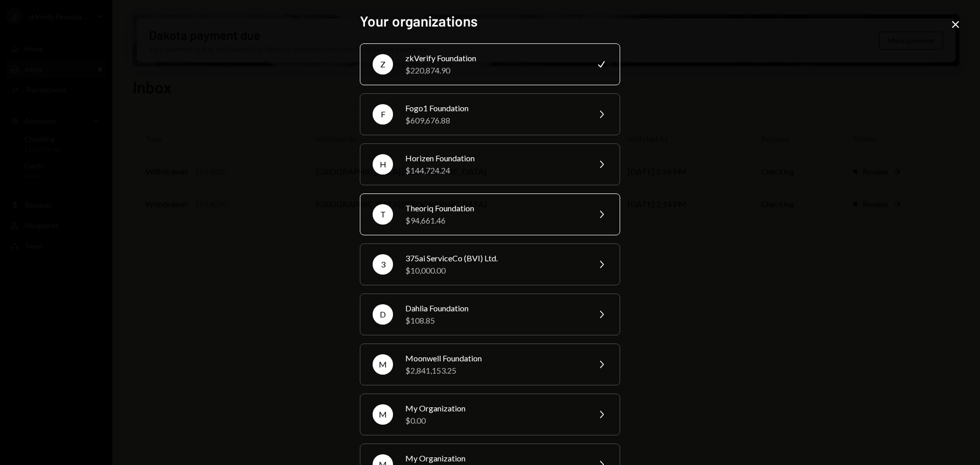  Describe the element at coordinates (495, 359) in the screenshot. I see `div: Moonwell Foundation` at that location.